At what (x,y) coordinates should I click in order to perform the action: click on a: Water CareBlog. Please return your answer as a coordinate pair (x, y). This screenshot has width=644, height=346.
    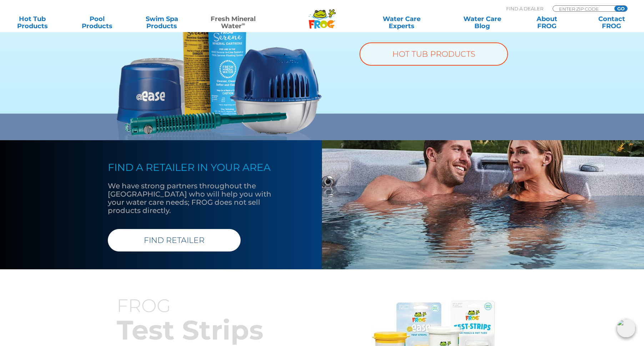
    Looking at the image, I should click on (482, 23).